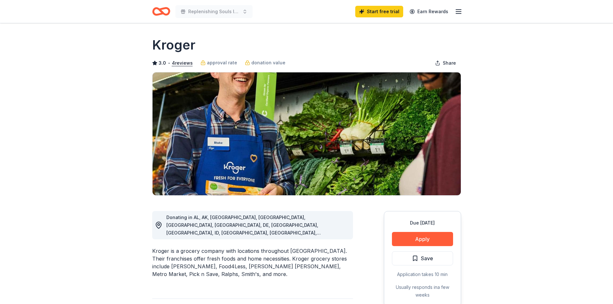 The width and height of the screenshot is (613, 304). Describe the element at coordinates (265, 63) in the screenshot. I see `a: donation value` at that location.